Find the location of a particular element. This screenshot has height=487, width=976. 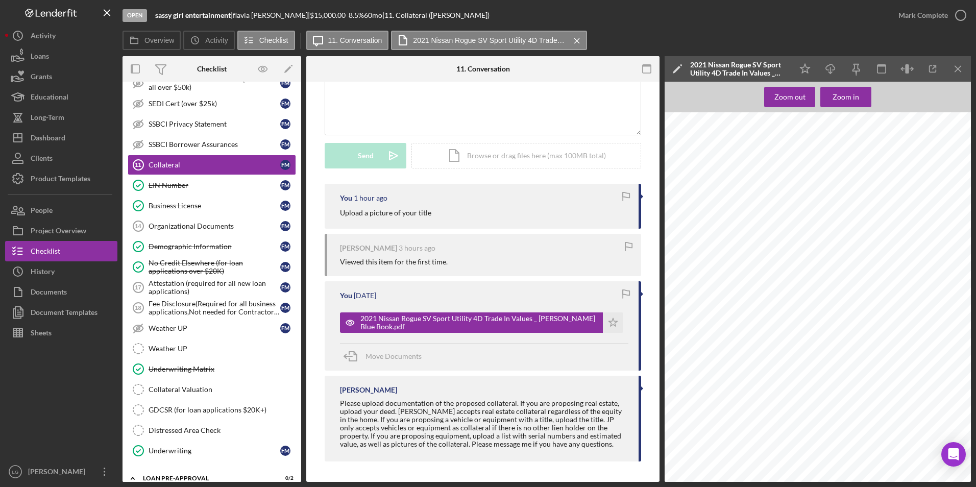

a: Long-Term is located at coordinates (61, 117).